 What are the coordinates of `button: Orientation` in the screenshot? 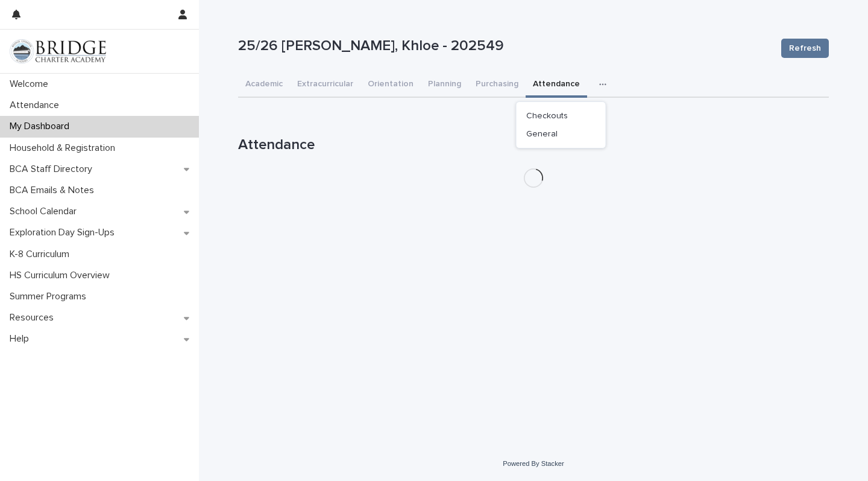 It's located at (391, 85).